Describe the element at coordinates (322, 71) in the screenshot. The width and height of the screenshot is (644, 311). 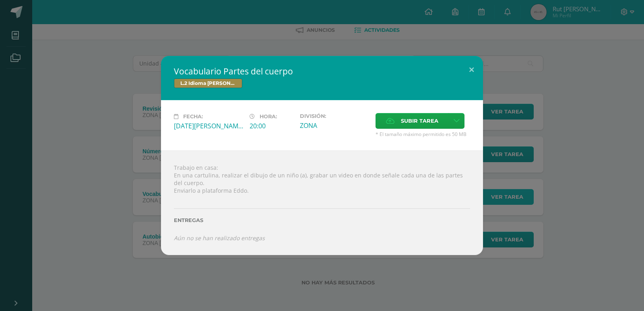
I see `h2: Vocabulario Partes del cuerpo` at that location.